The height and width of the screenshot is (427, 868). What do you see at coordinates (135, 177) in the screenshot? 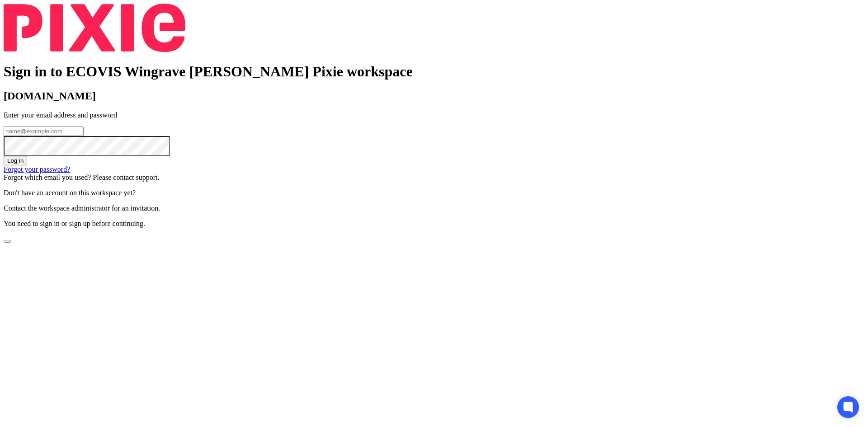
I see `span: contact support` at bounding box center [135, 177].